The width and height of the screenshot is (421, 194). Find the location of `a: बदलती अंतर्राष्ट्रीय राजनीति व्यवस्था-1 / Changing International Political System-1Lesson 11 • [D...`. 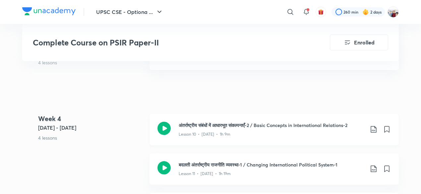

a: बदलती अंतर्राष्ट्रीय राजनीति व्यवस्था-1 / Changing International Political System-1Lesson 11 • [D... is located at coordinates (274, 173).